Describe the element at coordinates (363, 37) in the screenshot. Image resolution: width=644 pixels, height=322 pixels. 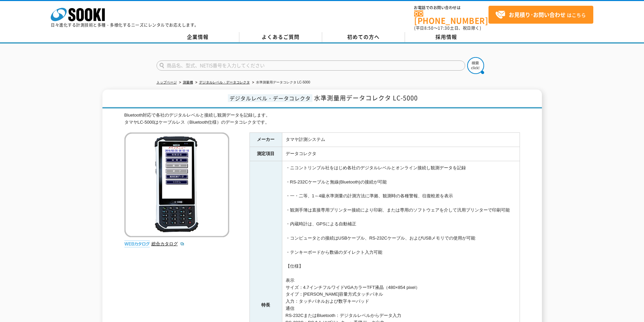
I see `a: 初めての方へ` at that location.